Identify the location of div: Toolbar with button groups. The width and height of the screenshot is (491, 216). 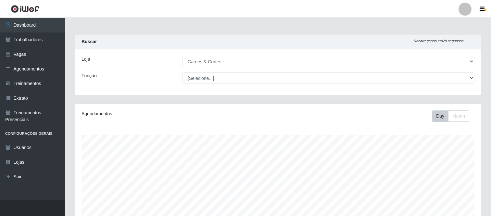
(453, 116).